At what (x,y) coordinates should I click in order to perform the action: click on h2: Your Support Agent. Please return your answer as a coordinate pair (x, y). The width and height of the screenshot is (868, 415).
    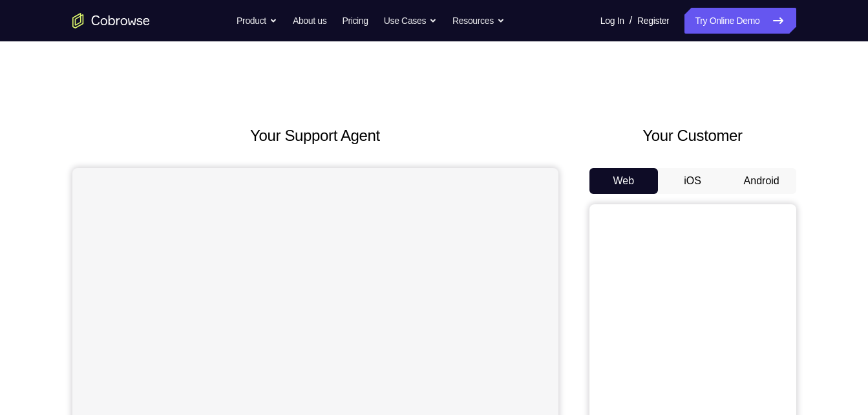
    Looking at the image, I should click on (316, 136).